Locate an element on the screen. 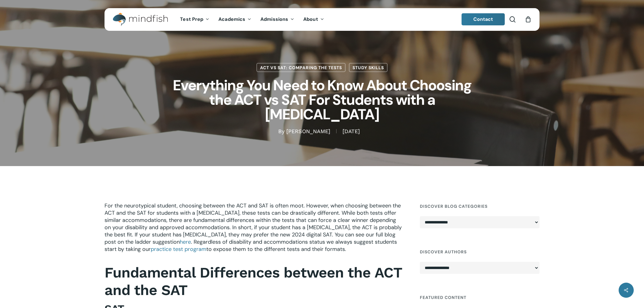 This screenshot has width=644, height=308. span: here is located at coordinates (185, 242).